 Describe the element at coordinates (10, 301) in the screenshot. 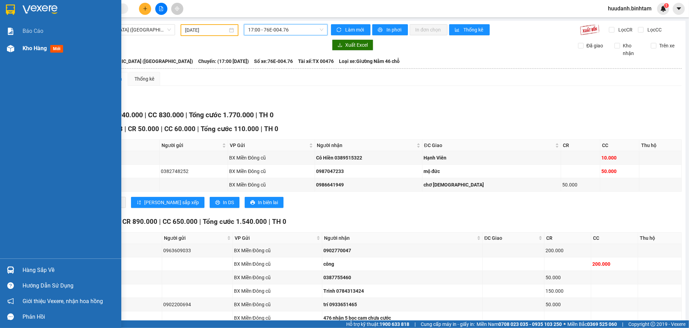

I see `span: notification` at that location.